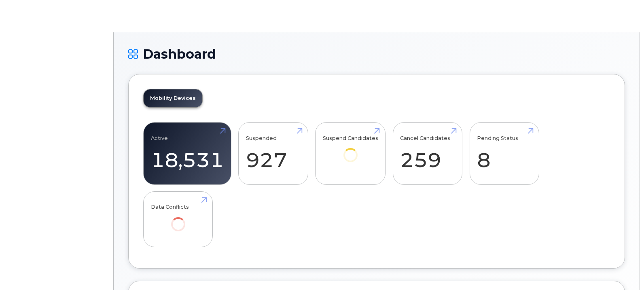 This screenshot has width=644, height=290. I want to click on h1: Dashboard, so click(377, 54).